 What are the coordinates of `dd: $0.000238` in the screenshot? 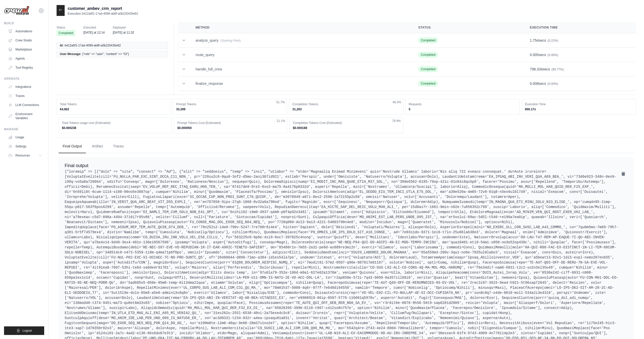 It's located at (115, 128).